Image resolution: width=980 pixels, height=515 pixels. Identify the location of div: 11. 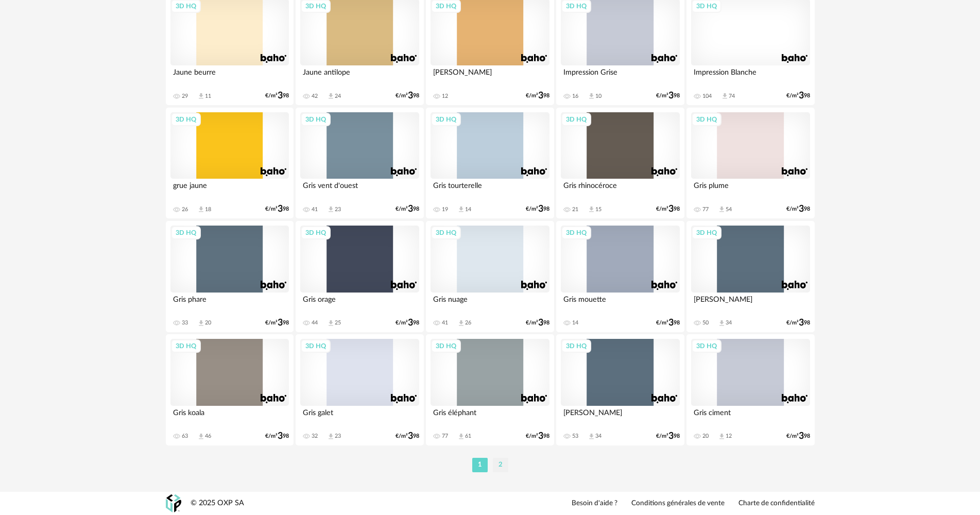
(208, 96).